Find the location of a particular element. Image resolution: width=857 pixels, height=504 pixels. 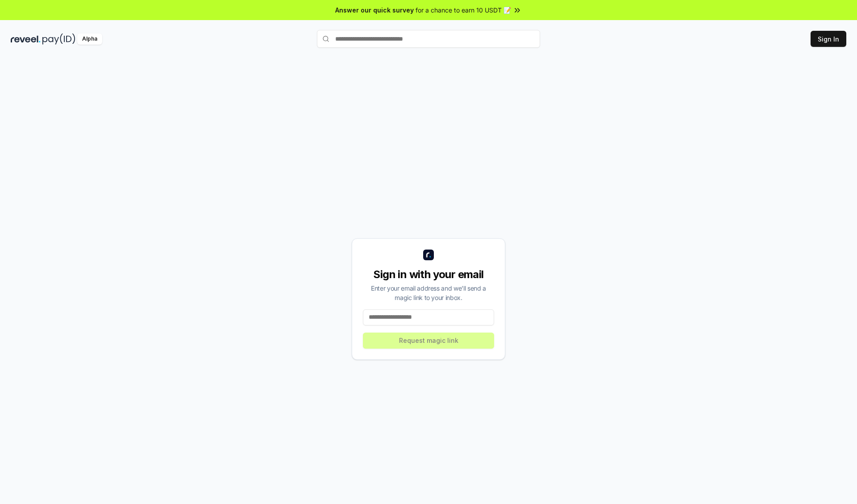

button: Sign In is located at coordinates (829, 39).